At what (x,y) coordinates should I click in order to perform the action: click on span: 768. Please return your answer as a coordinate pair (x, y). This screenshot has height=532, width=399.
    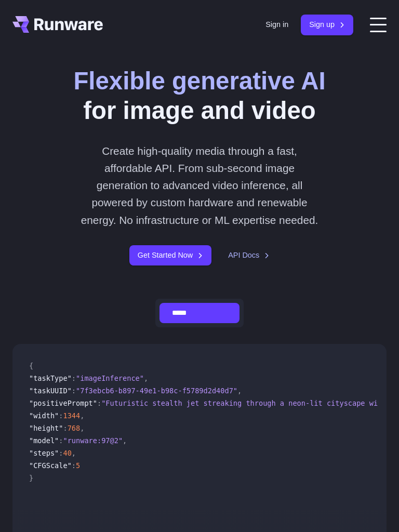
    Looking at the image, I should click on (74, 428).